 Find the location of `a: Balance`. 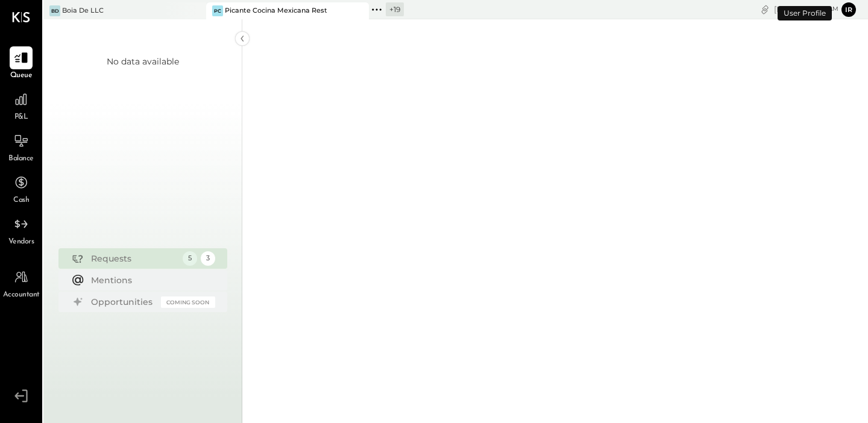

a: Balance is located at coordinates (21, 147).